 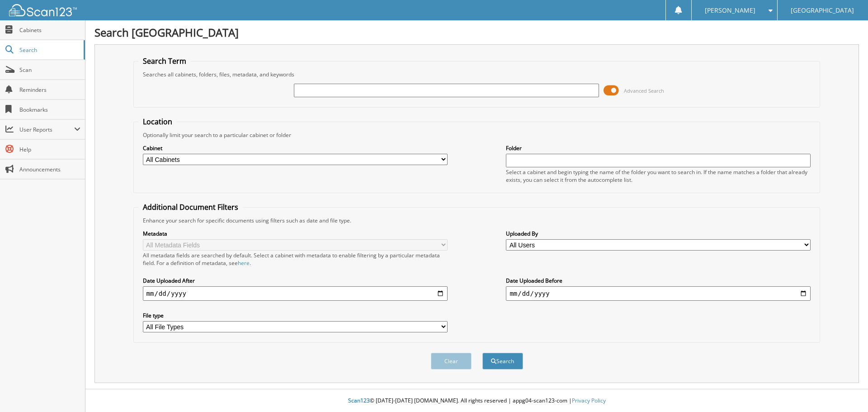 I want to click on div: Select a cabinet and begin typing the name of the folder you want to search in. If the name match..., so click(x=658, y=176).